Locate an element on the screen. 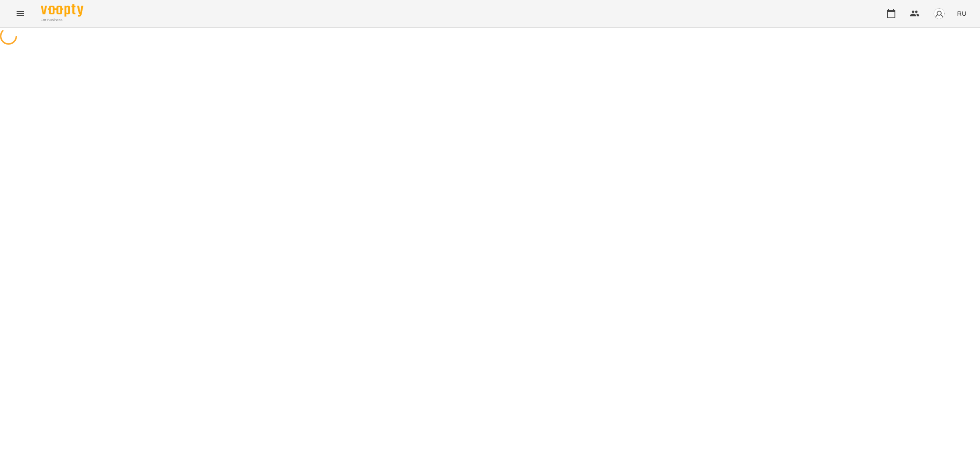 Image resolution: width=980 pixels, height=470 pixels. button: RU is located at coordinates (962, 13).